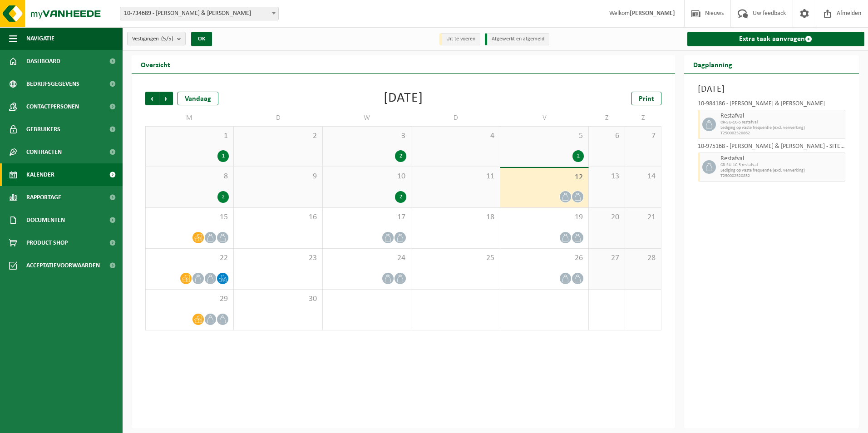  What do you see at coordinates (40, 175) in the screenshot?
I see `span: Kalender` at bounding box center [40, 175].